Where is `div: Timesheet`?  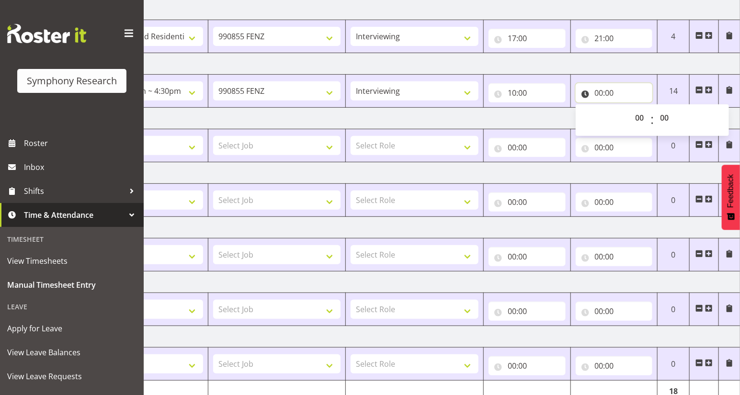
div: Timesheet is located at coordinates (72, 239).